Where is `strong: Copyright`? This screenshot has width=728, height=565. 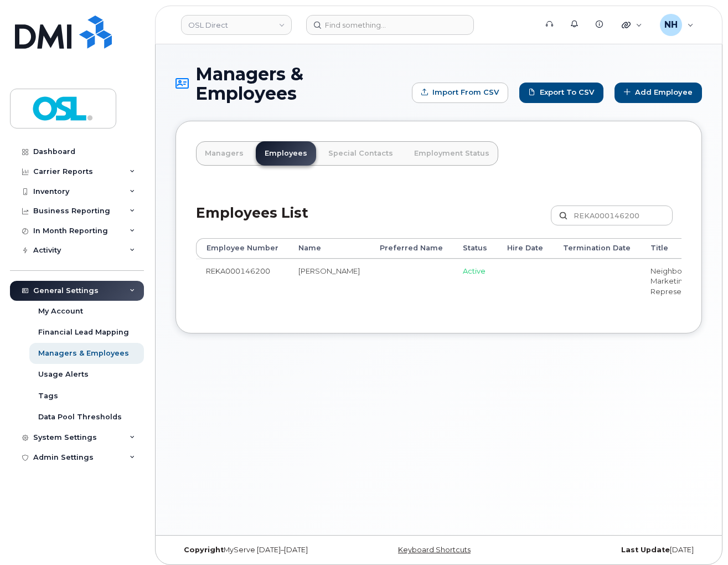
strong: Copyright is located at coordinates (204, 549).